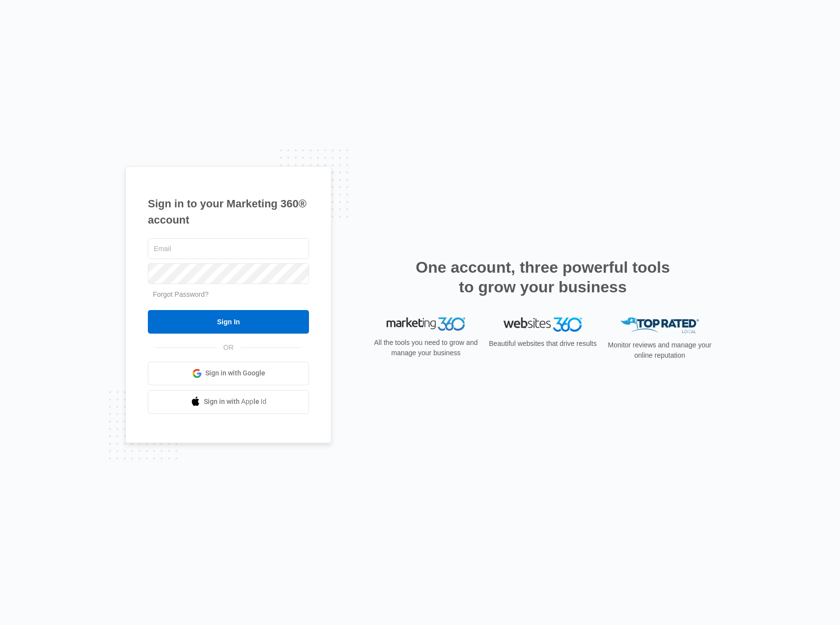 The height and width of the screenshot is (625, 840). Describe the element at coordinates (228, 373) in the screenshot. I see `a: Sign in with Google` at that location.